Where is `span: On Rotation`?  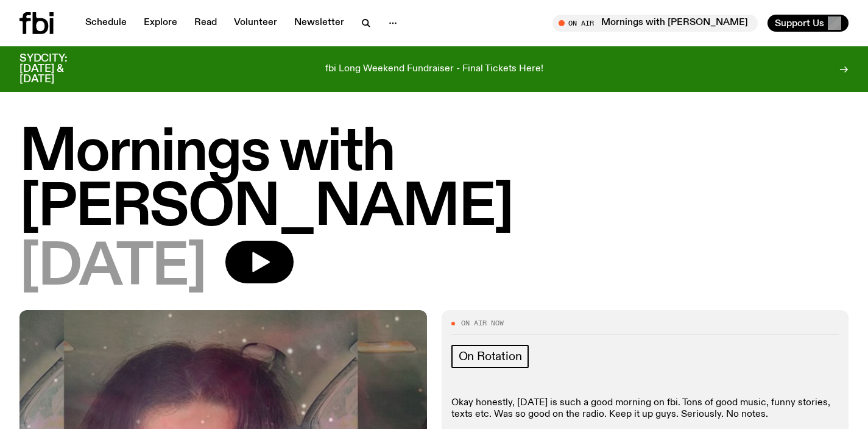 span: On Rotation is located at coordinates (490, 356).